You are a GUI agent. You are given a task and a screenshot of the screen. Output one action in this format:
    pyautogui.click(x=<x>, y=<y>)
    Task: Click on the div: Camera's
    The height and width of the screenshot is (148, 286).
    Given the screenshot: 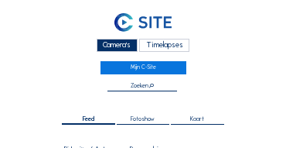 What is the action you would take?
    pyautogui.click(x=117, y=45)
    